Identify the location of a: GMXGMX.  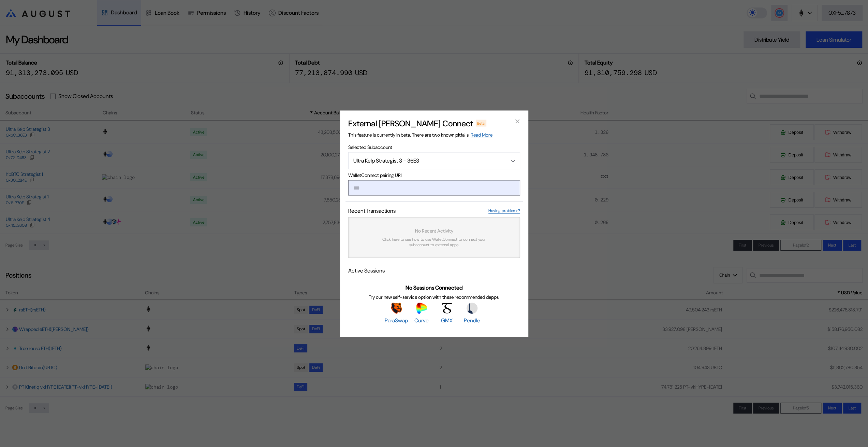
(447, 313).